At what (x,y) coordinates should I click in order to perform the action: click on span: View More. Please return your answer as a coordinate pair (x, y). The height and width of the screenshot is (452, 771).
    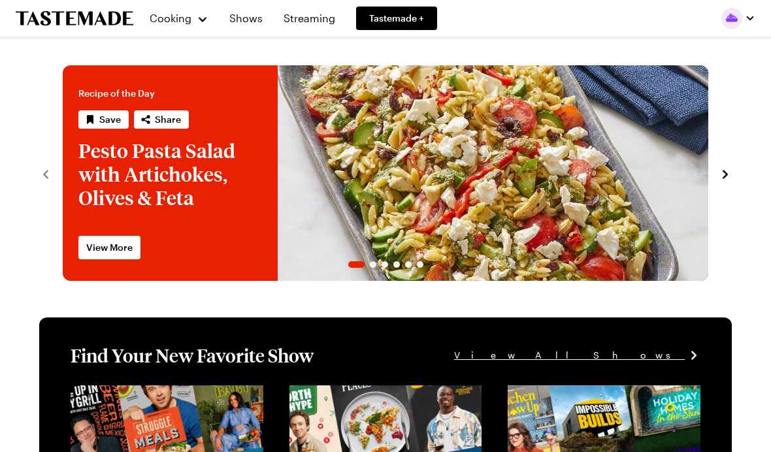
    Looking at the image, I should click on (109, 248).